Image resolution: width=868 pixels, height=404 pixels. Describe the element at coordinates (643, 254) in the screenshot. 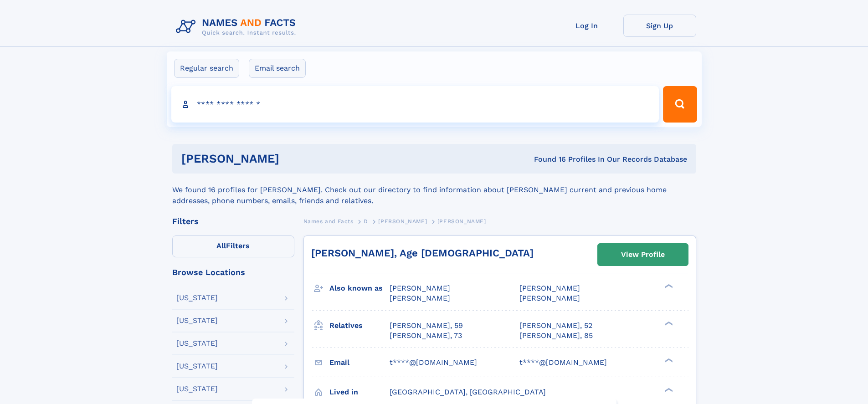

I see `a: View Profile` at that location.